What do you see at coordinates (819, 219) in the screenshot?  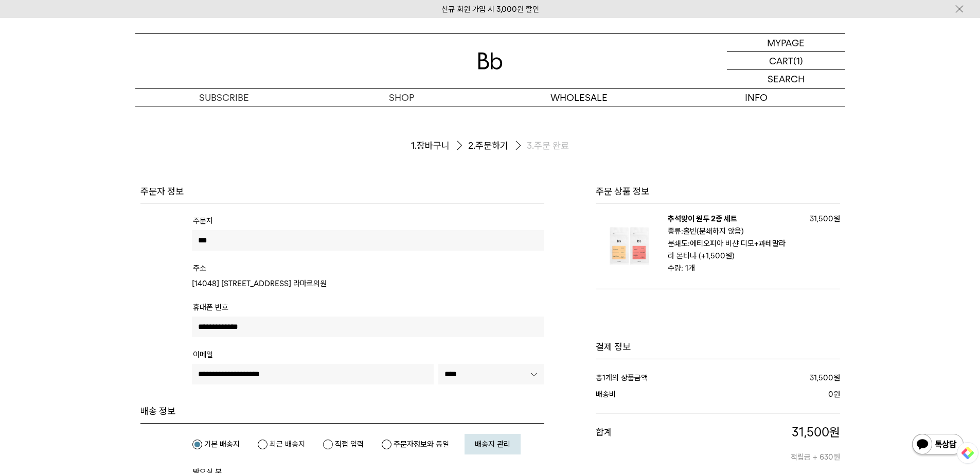 I see `p: 31,500원` at bounding box center [819, 219].